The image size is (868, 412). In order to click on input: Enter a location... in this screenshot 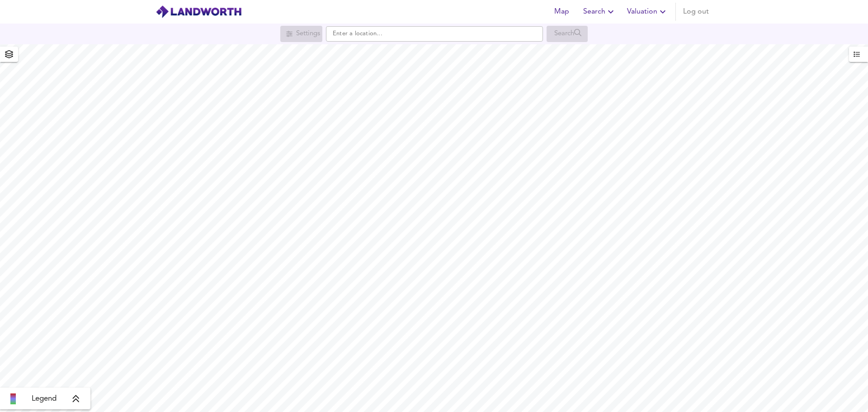, I will do `click(434, 34)`.